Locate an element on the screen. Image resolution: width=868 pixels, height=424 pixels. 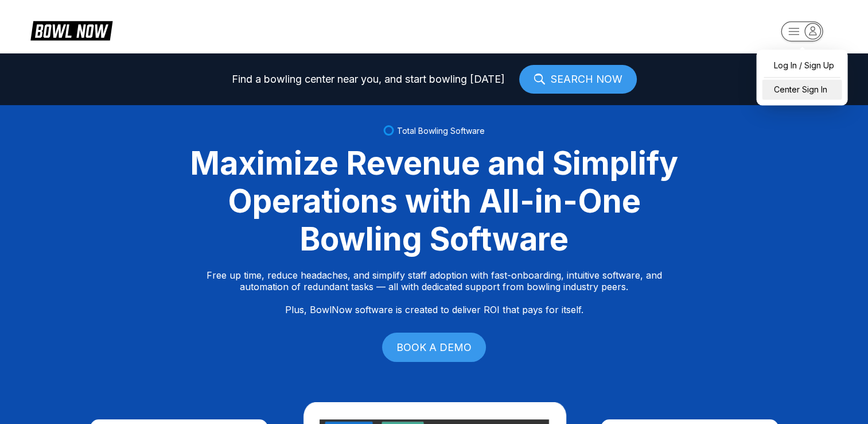
div: Log In / Sign Up is located at coordinates (801, 65).